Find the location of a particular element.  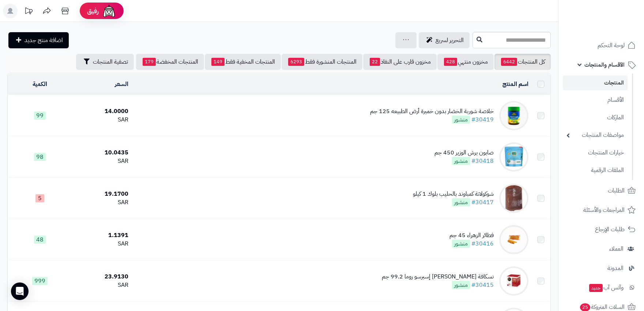

a: المنتجات المخفضة179 is located at coordinates (170, 62).